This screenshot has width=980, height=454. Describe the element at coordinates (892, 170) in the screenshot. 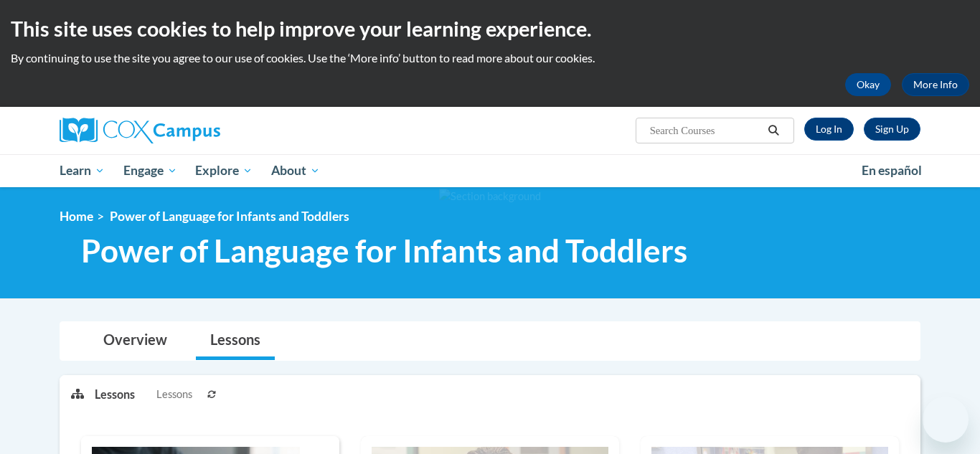

I see `span: En español` at that location.